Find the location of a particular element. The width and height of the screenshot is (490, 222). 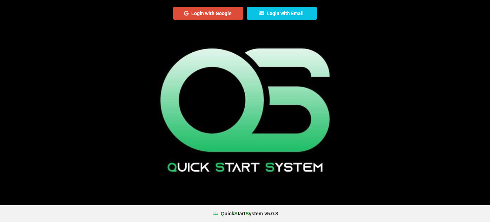

button: Login with Email is located at coordinates (282, 13).